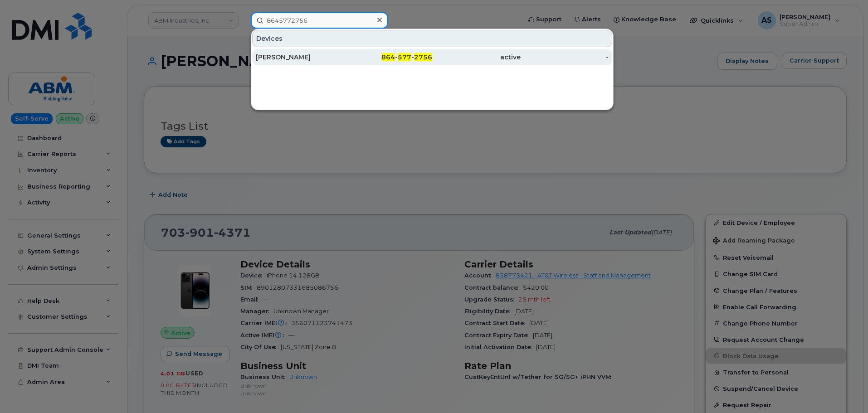 Image resolution: width=868 pixels, height=413 pixels. Describe the element at coordinates (432, 39) in the screenshot. I see `div: Devices` at that location.